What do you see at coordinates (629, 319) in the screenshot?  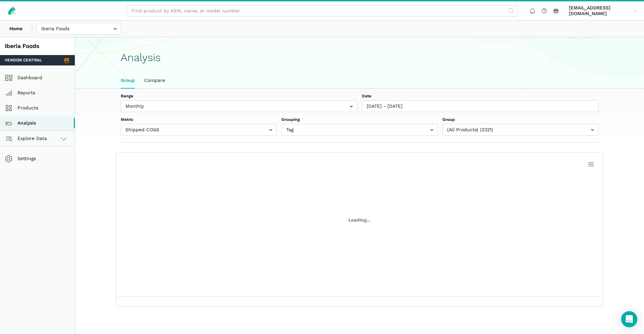 I see `div: Open Intercom Messenger` at bounding box center [629, 319].